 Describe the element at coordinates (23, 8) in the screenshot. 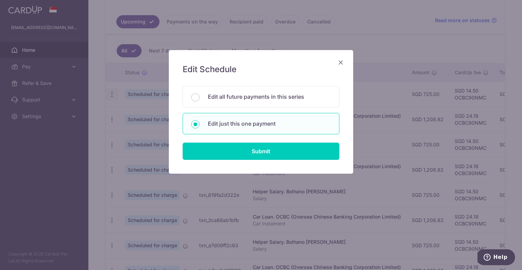

I see `span: Help` at that location.